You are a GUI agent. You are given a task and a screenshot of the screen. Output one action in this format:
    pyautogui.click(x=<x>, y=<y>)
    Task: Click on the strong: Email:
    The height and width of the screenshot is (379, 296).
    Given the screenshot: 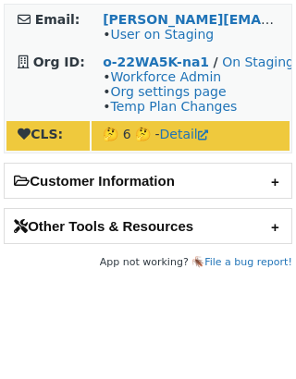 What is the action you would take?
    pyautogui.click(x=57, y=19)
    